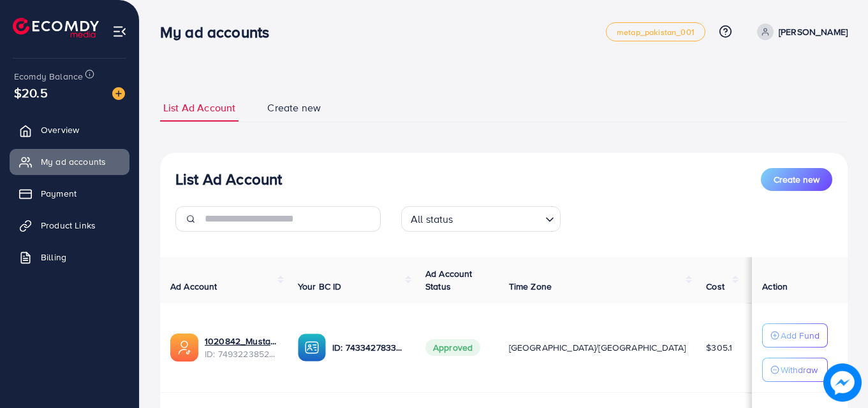 The width and height of the screenshot is (868, 408). What do you see at coordinates (795, 336) in the screenshot?
I see `button: Add Fund` at bounding box center [795, 336].